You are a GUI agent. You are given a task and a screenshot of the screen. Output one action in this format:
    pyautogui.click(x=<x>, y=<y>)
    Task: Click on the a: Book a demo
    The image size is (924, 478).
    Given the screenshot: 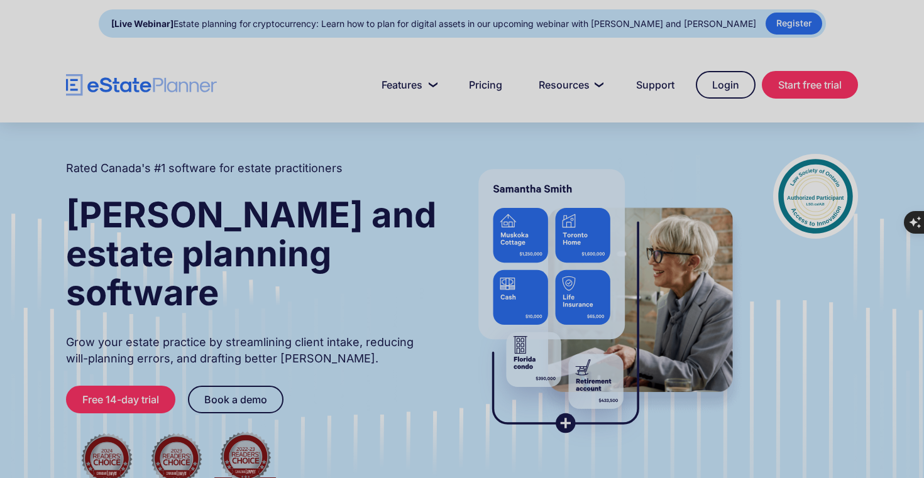 What is the action you would take?
    pyautogui.click(x=236, y=400)
    